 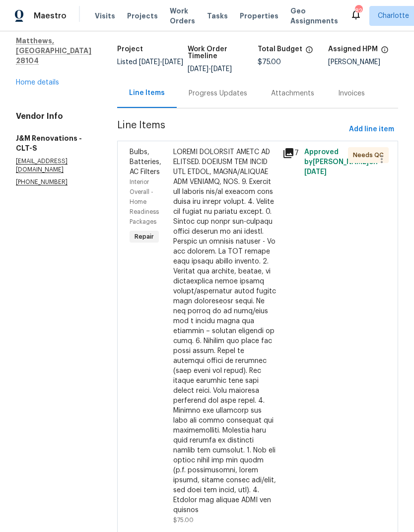 What do you see at coordinates (130, 49) in the screenshot?
I see `h5: Project` at bounding box center [130, 49].